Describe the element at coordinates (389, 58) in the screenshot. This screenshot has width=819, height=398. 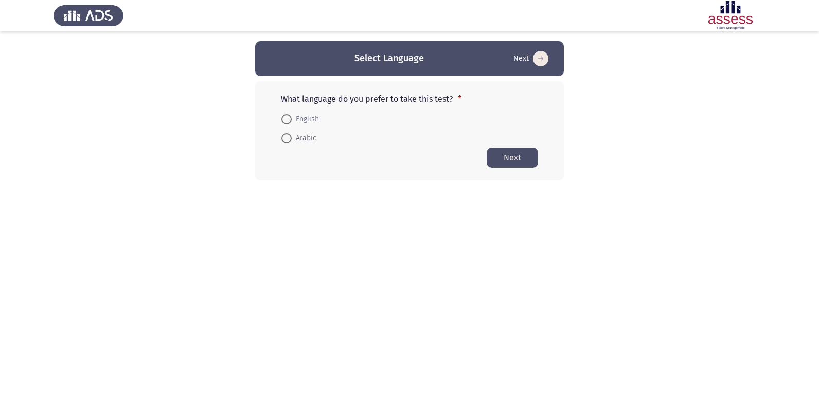
I see `h3: Select Language` at that location.